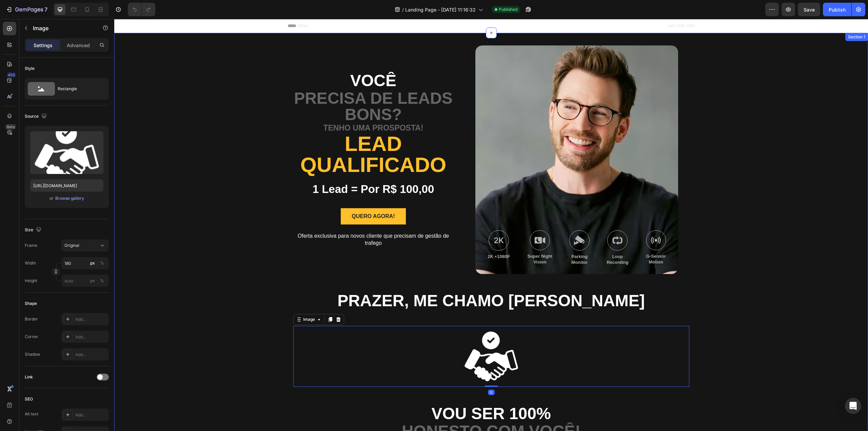 This screenshot has width=868, height=431. What do you see at coordinates (26, 9) in the screenshot?
I see `button: 7` at bounding box center [26, 9].